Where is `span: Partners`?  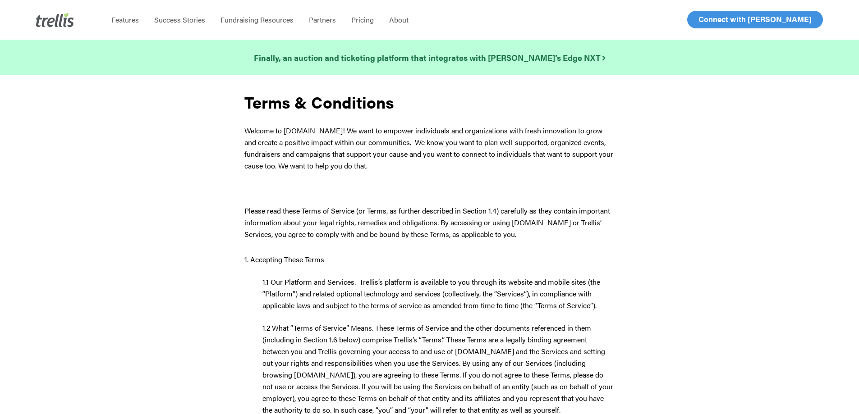
span: Partners is located at coordinates (322, 19).